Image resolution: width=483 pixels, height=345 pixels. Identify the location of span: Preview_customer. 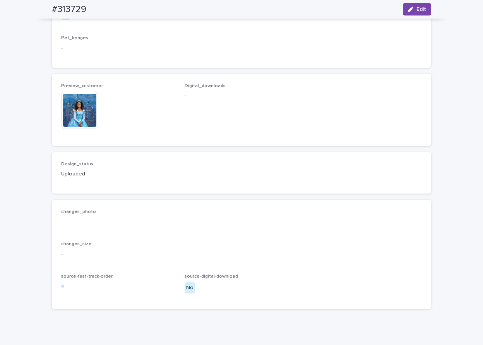
(82, 86).